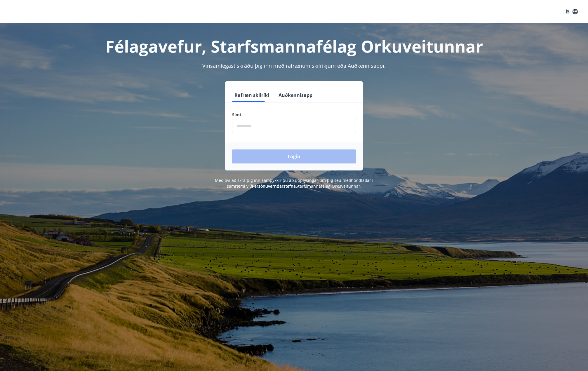 The image size is (588, 371). Describe the element at coordinates (572, 12) in the screenshot. I see `button: ÍS` at that location.